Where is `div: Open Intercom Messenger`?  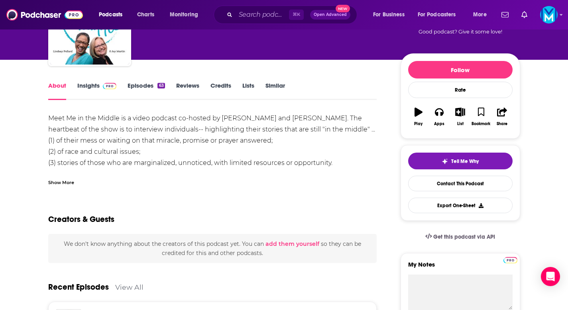 div: Open Intercom Messenger is located at coordinates (551, 277).